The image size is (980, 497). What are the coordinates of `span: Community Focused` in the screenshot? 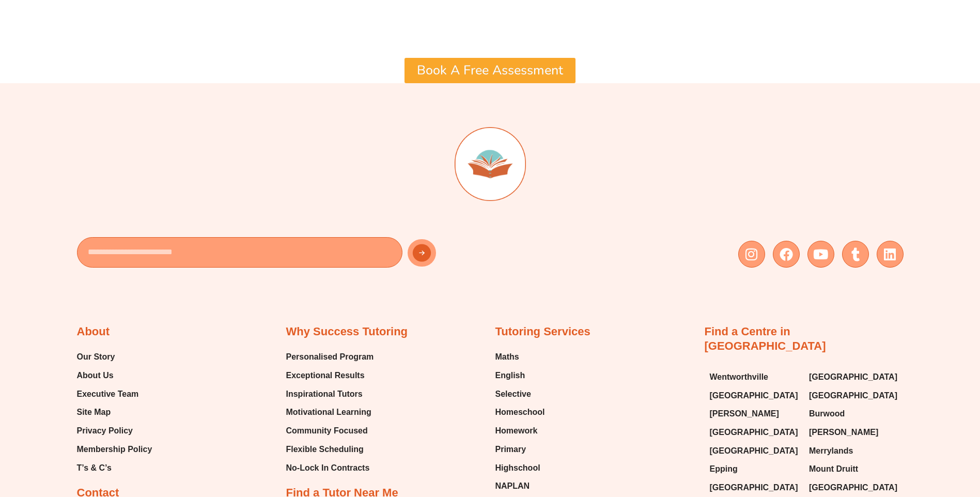 It's located at (327, 430).